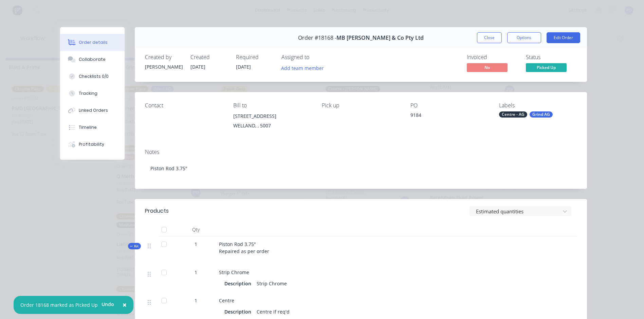 This screenshot has width=644, height=319. What do you see at coordinates (92, 43) in the screenshot?
I see `button: Order details` at bounding box center [92, 43].